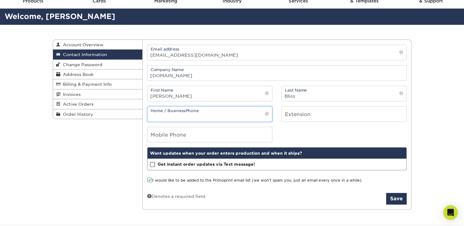 The height and width of the screenshot is (226, 464). I want to click on a: Billing & Payment Info, so click(98, 84).